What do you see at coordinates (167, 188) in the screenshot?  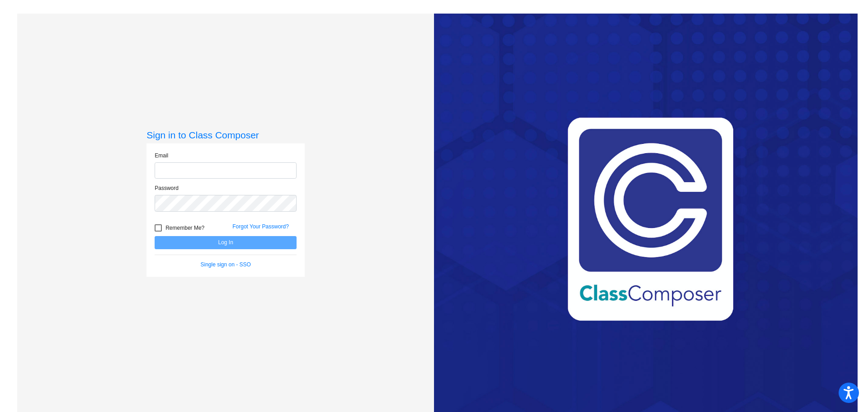 I see `label: Password` at bounding box center [167, 188].